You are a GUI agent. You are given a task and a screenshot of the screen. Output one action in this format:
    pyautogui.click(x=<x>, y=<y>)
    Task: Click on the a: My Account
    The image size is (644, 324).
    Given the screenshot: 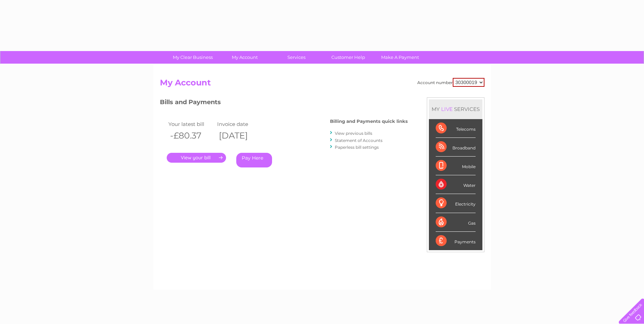 What is the action you would take?
    pyautogui.click(x=244, y=57)
    